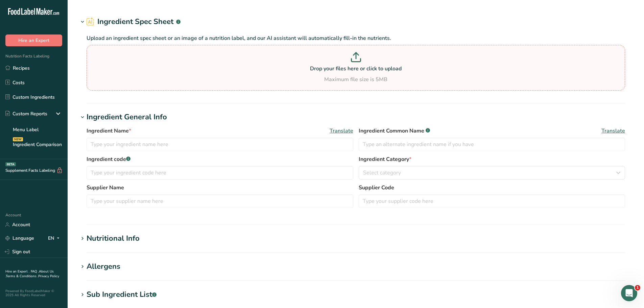 Image resolution: width=644 pixels, height=308 pixels. Describe the element at coordinates (49, 276) in the screenshot. I see `a: Privacy Policy` at that location.